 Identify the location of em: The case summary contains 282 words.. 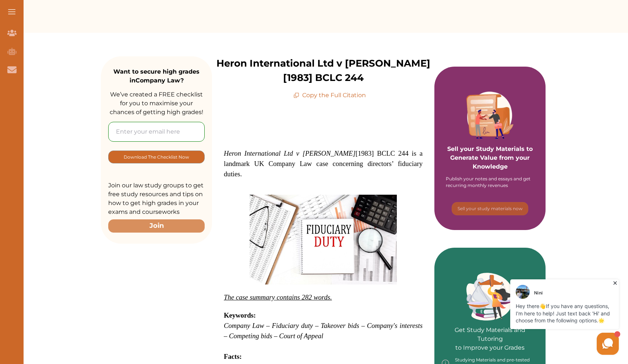
(278, 297).